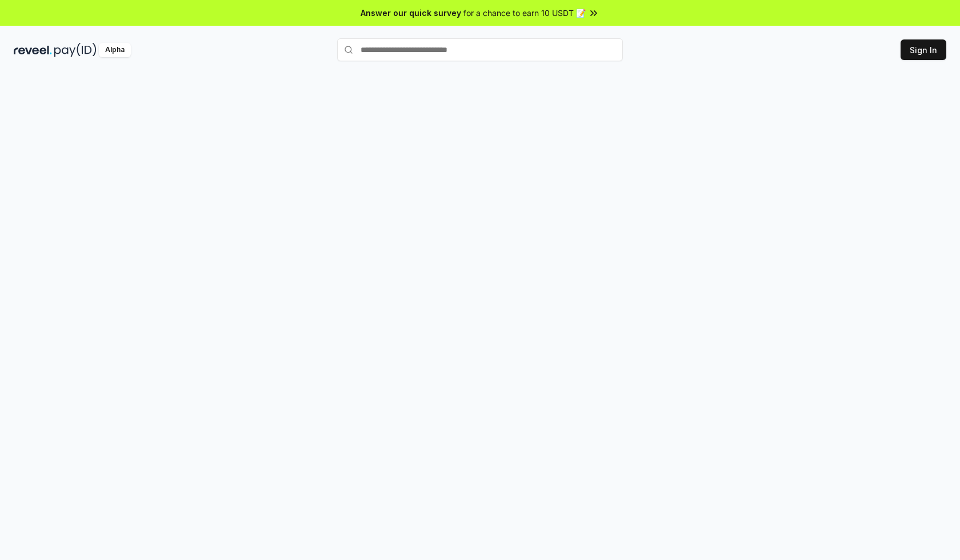 The width and height of the screenshot is (960, 560). I want to click on button: Sign In, so click(923, 49).